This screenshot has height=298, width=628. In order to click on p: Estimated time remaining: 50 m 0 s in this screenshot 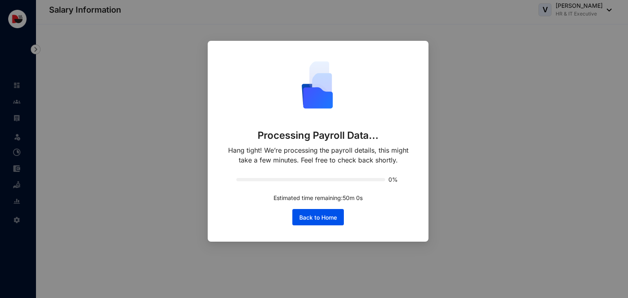, I will do `click(318, 198)`.